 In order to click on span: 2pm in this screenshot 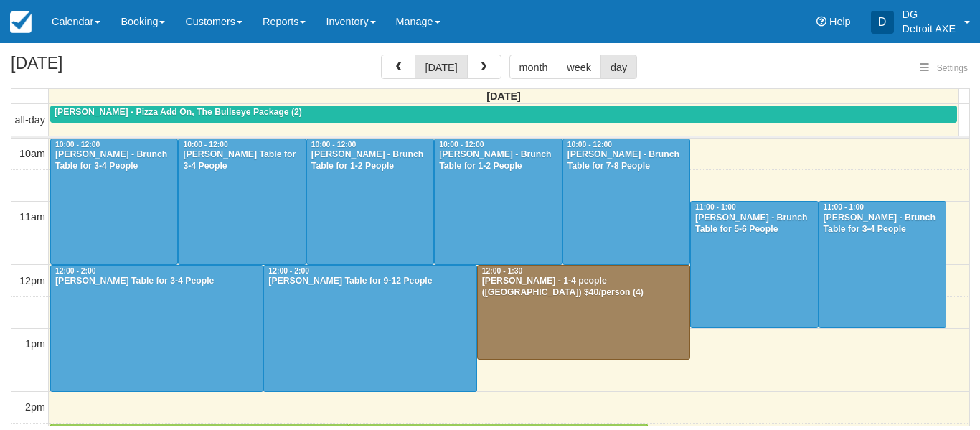, I will do `click(35, 407)`.